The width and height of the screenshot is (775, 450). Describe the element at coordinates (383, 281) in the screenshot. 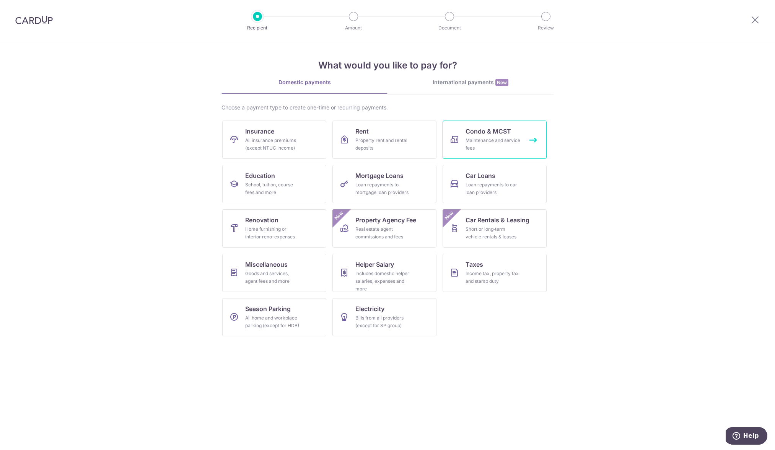

I see `div: Includes domestic helper salaries, expenses and more` at that location.